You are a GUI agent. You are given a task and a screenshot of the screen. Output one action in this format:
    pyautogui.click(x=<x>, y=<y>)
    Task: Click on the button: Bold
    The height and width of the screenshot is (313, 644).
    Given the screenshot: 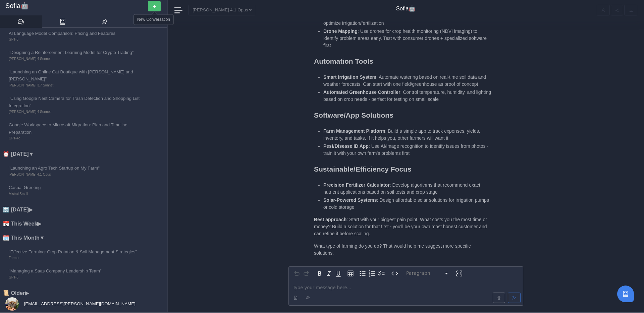 What is the action you would take?
    pyautogui.click(x=320, y=273)
    